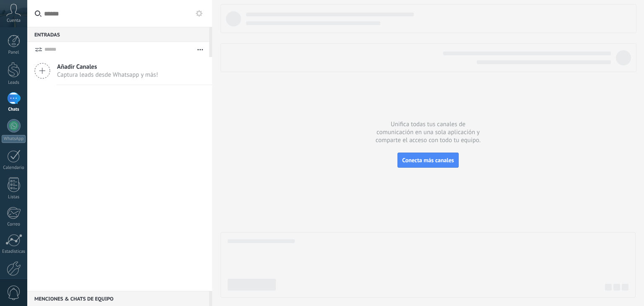 The width and height of the screenshot is (644, 306). Describe the element at coordinates (14, 110) in the screenshot. I see `div: Chats` at that location.